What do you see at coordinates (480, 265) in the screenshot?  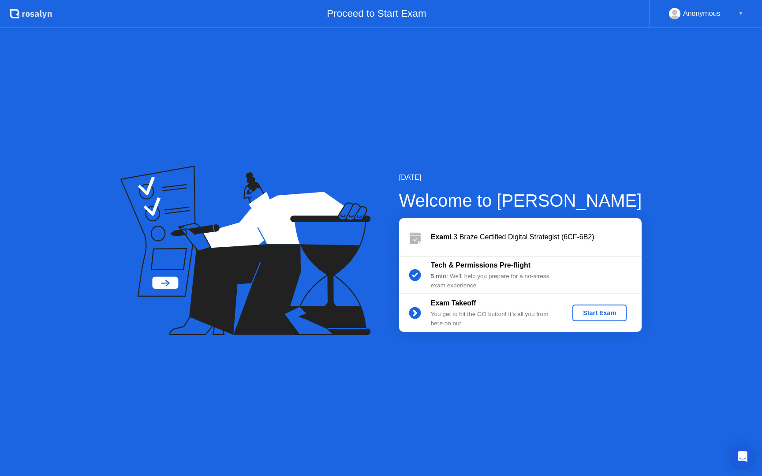 I see `b: Tech & Permissions Pre-flight` at bounding box center [480, 265].